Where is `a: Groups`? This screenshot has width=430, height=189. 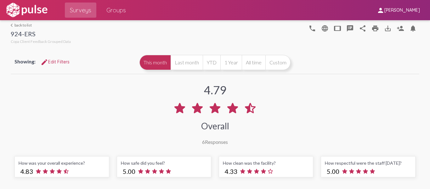 a: Groups is located at coordinates (116, 10).